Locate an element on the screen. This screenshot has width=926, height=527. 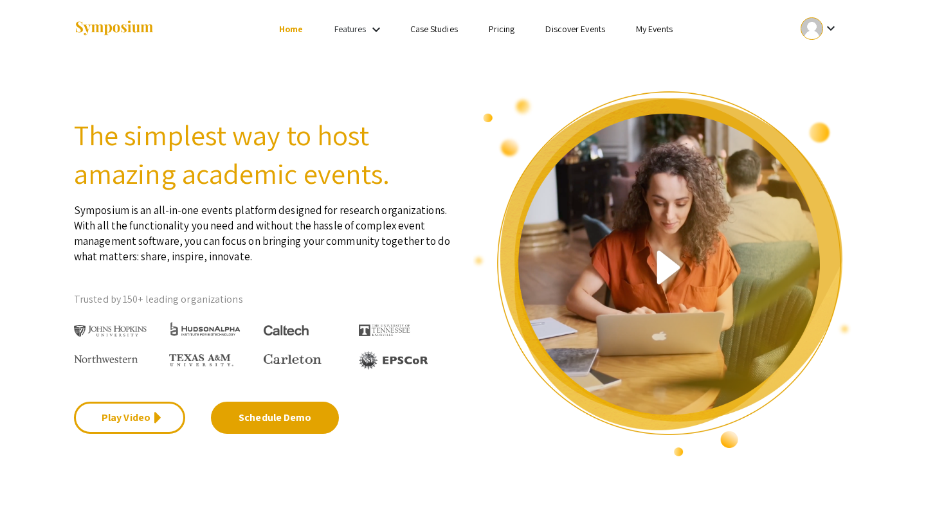
h2: The simplest way to host amazing academic events. is located at coordinates (264, 154).